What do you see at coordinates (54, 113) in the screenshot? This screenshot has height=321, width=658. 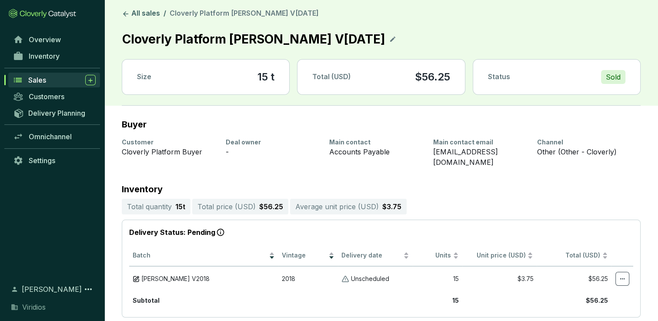 I see `a: Delivery Planning` at bounding box center [54, 113].